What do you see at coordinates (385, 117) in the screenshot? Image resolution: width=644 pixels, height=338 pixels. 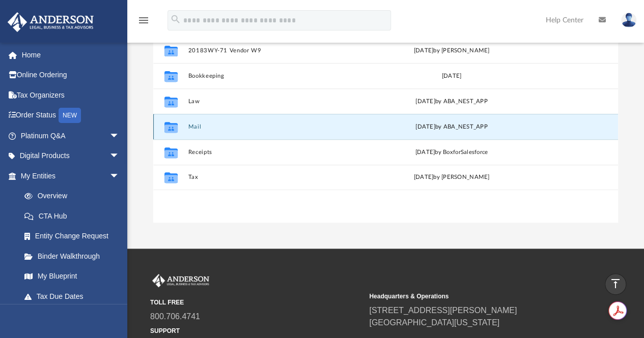 I see `div: grid` at bounding box center [385, 117].